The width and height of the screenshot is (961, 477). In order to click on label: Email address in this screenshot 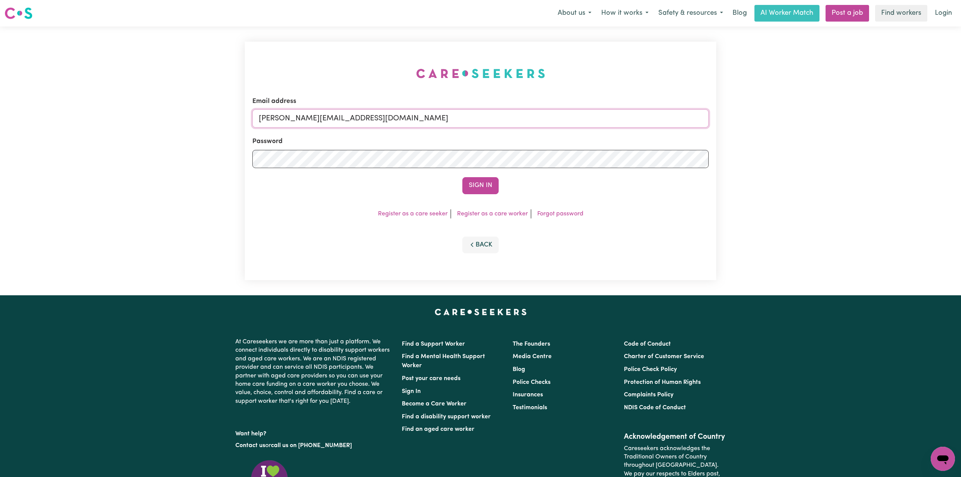, I will do `click(274, 101)`.